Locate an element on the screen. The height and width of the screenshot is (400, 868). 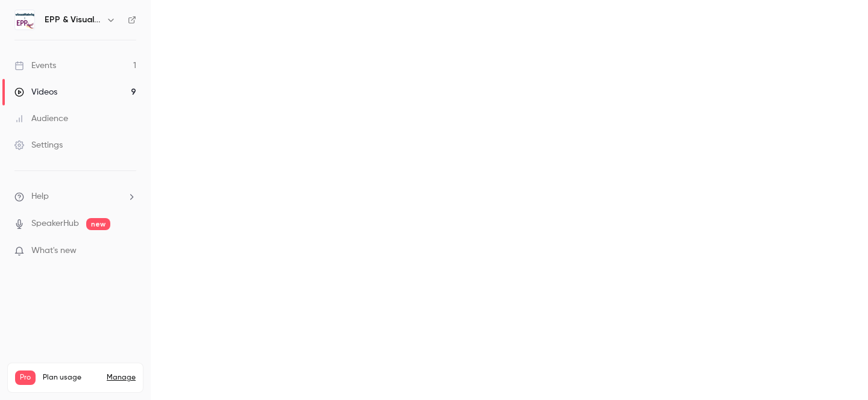
img: EPP & Visualfabriq is located at coordinates (25, 20).